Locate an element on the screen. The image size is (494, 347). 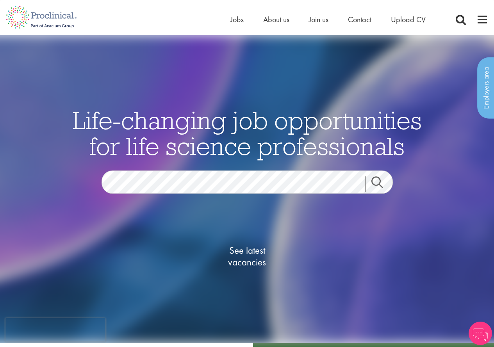
span: Jobs is located at coordinates (237, 20).